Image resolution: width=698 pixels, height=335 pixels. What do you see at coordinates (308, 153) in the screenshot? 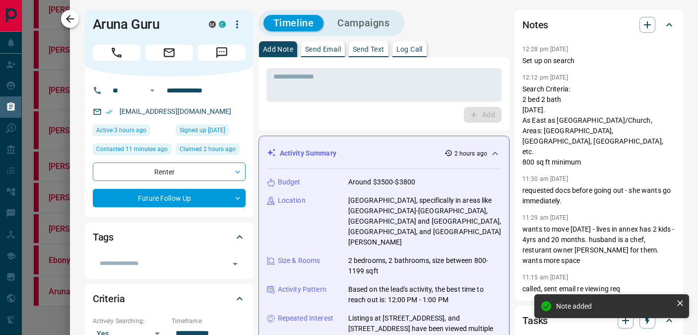
I see `p: Activity Summary` at bounding box center [308, 153].